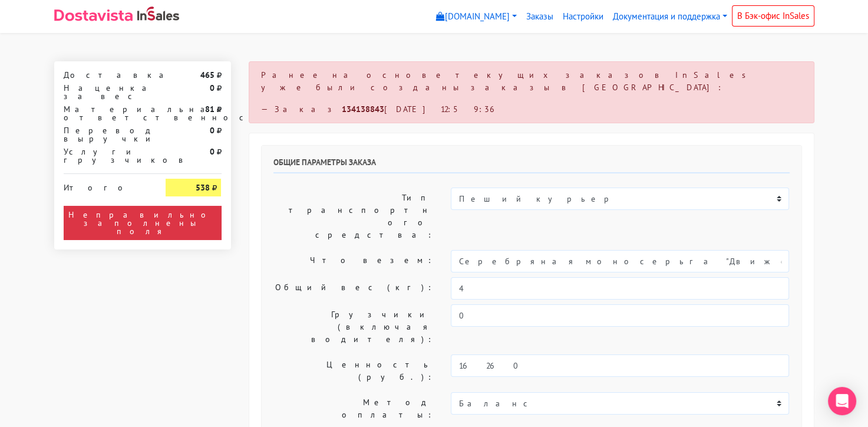  Describe the element at coordinates (207, 75) in the screenshot. I see `strong: 465` at that location.